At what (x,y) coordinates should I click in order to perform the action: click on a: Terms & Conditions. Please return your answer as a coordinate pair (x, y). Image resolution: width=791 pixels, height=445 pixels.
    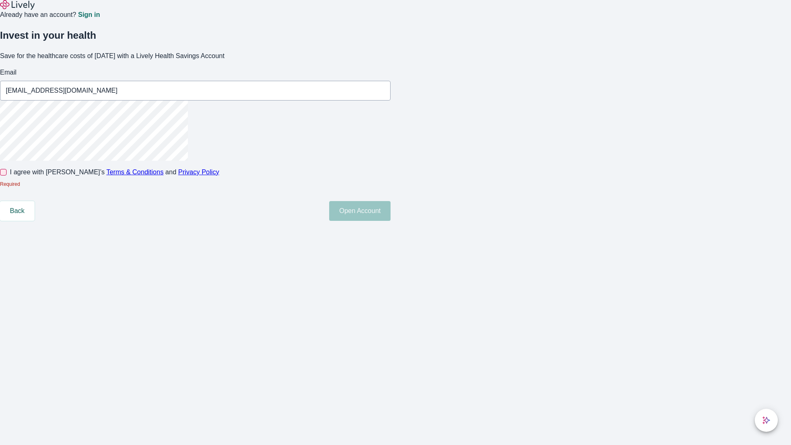
    Looking at the image, I should click on (135, 172).